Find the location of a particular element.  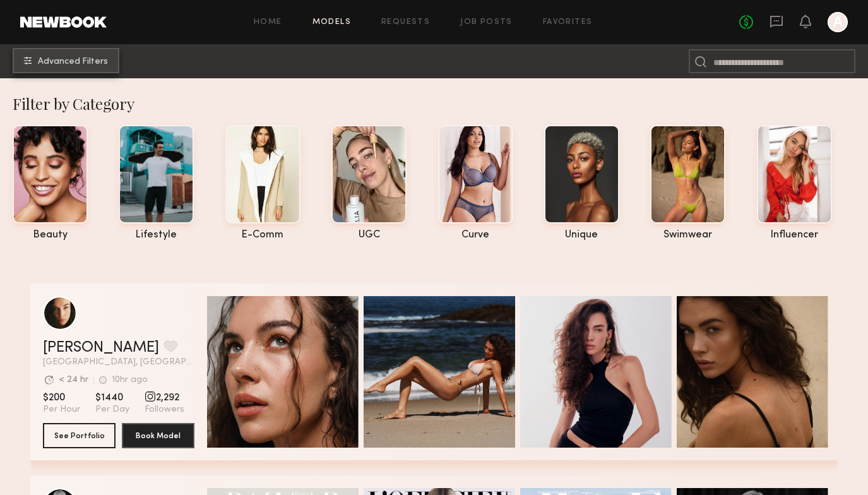

a: A is located at coordinates (837, 22).